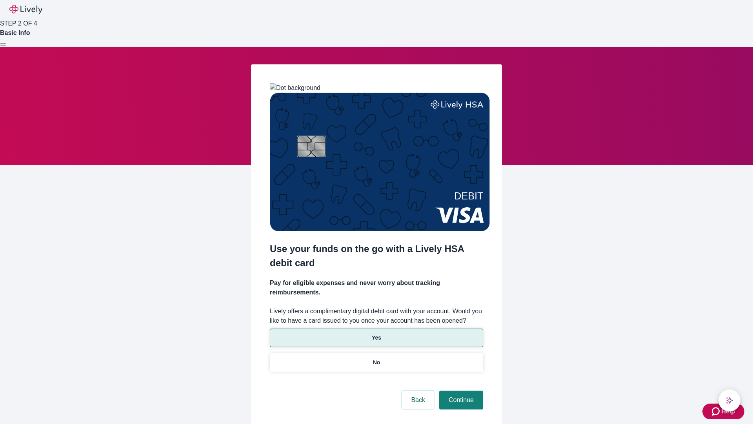 The width and height of the screenshot is (753, 424). I want to click on button: chat, so click(730, 400).